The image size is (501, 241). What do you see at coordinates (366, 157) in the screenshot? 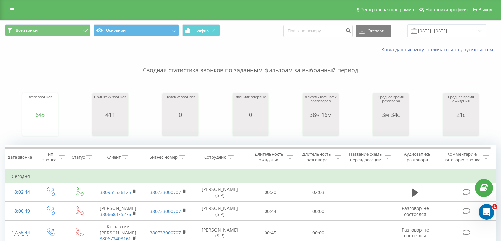
I see `div: Название схемы переадресации` at bounding box center [366, 157].